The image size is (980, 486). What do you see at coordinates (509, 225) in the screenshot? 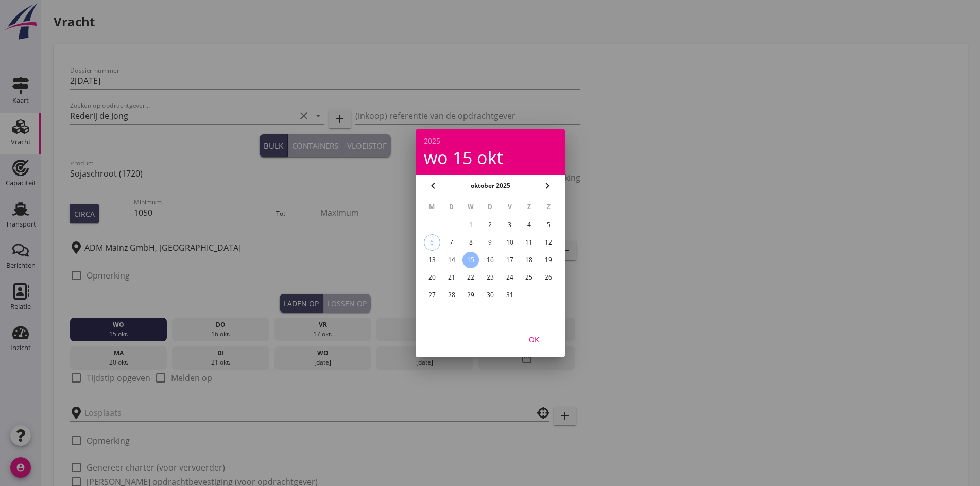
I see `button: 3` at bounding box center [509, 225].